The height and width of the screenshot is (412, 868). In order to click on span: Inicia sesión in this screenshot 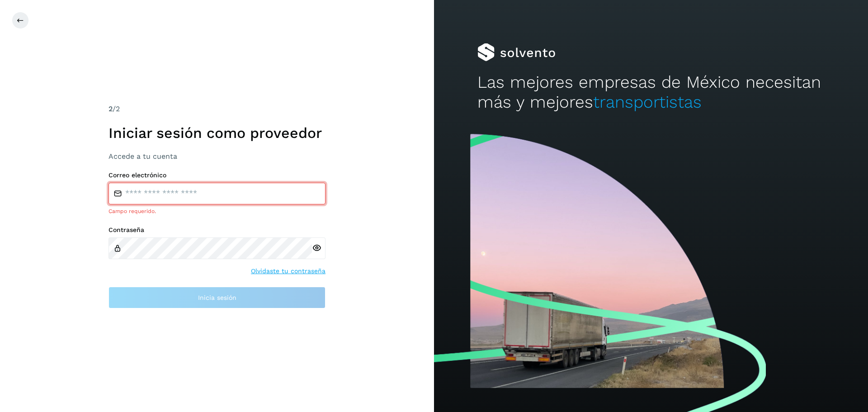, I will do `click(217, 298)`.